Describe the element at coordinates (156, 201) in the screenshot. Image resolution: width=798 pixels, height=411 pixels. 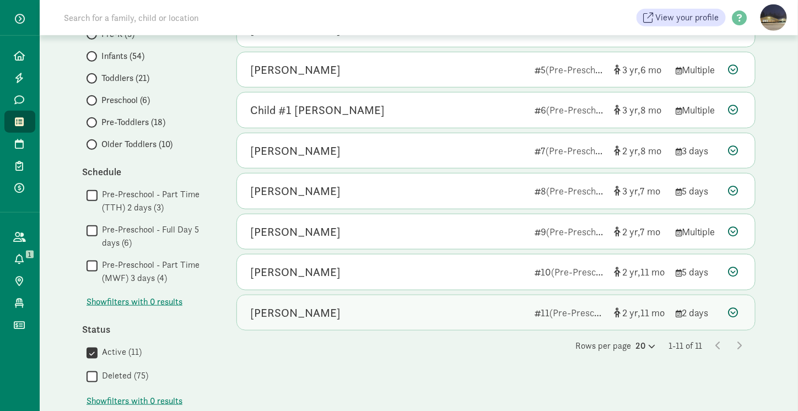
I see `label: Pre-Preschool - Part Time (TTH) 2 days (3)` at that location.